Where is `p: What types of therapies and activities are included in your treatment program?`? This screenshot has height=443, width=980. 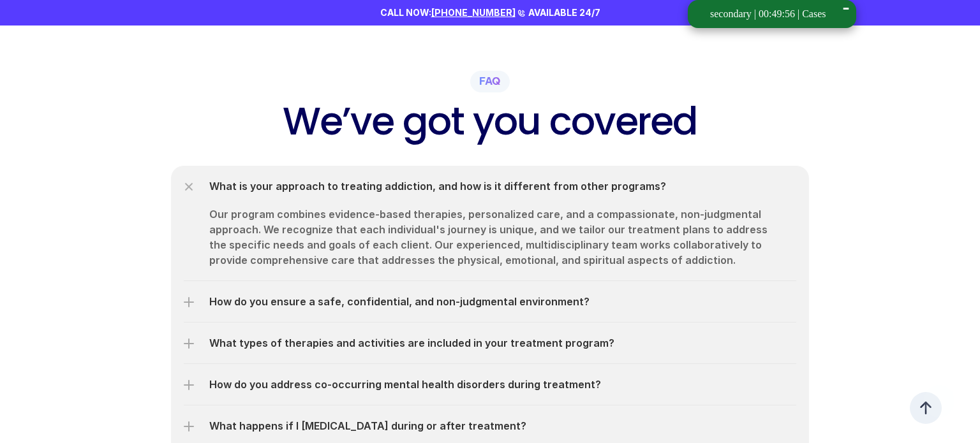 p: What types of therapies and activities are included in your treatment program? is located at coordinates (502, 343).